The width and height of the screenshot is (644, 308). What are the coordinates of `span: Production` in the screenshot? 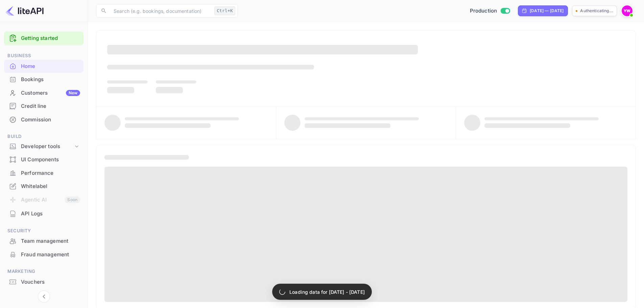 It's located at (484, 11).